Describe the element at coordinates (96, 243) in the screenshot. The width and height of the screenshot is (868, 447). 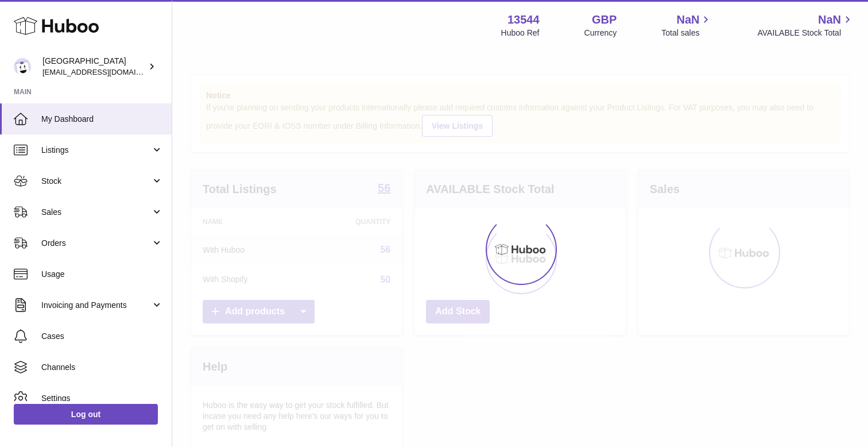
I see `span: Orders` at that location.